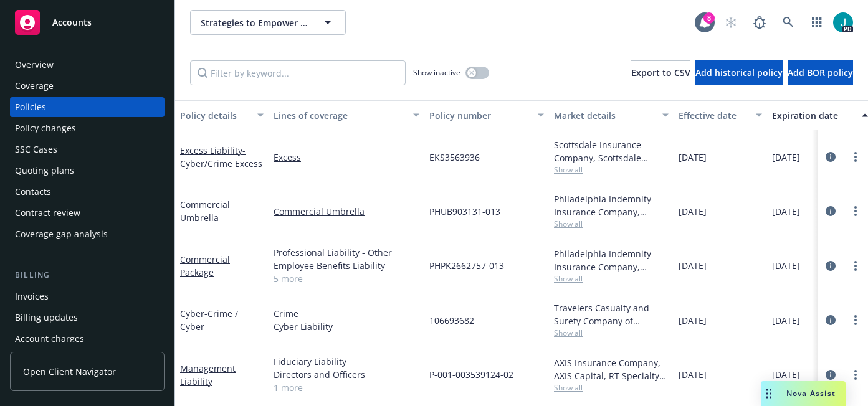  I want to click on span: 106693682, so click(451, 320).